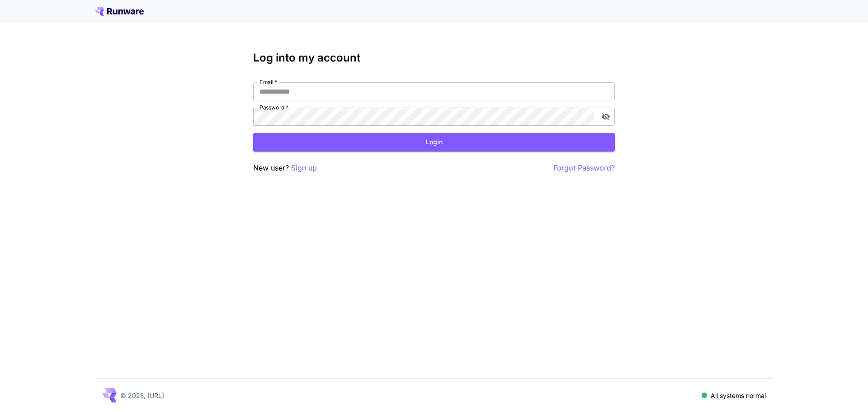 The image size is (868, 412). What do you see at coordinates (584, 168) in the screenshot?
I see `p: Forgot Password?` at bounding box center [584, 168].